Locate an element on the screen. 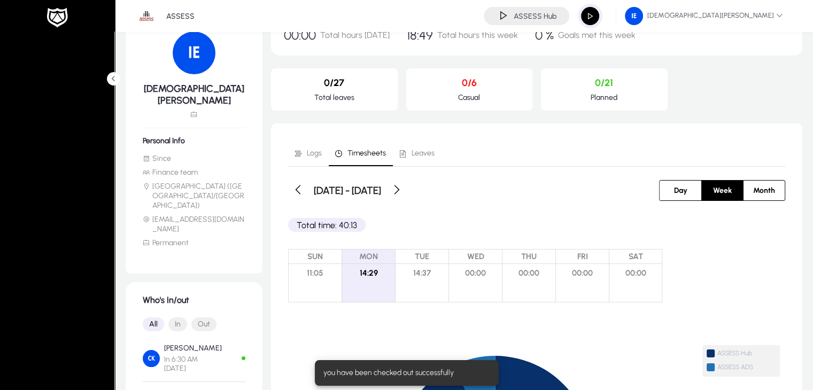  span: SUN is located at coordinates (315, 257).